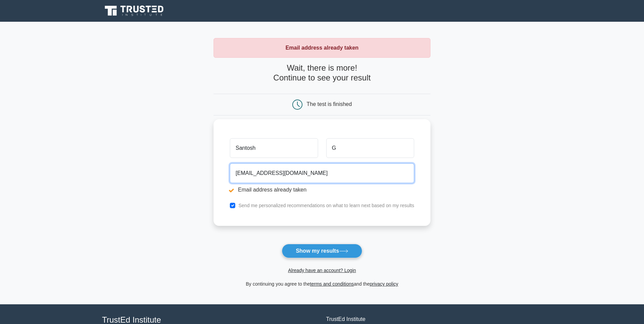 Image resolution: width=644 pixels, height=324 pixels. I want to click on li: Email address already taken, so click(322, 190).